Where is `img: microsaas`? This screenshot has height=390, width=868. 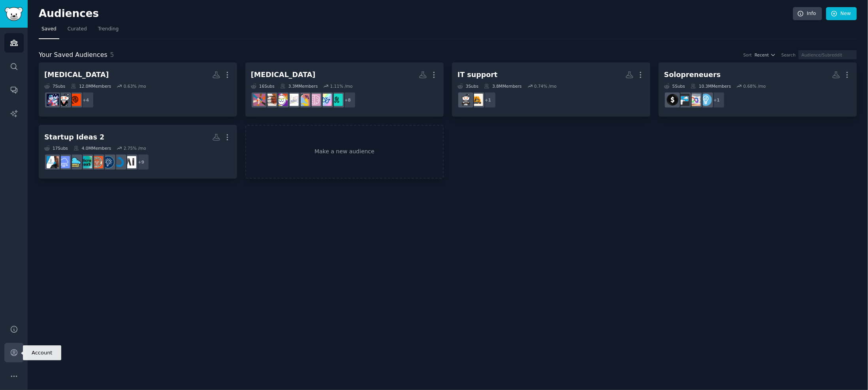
img: microsaas is located at coordinates (86, 162).